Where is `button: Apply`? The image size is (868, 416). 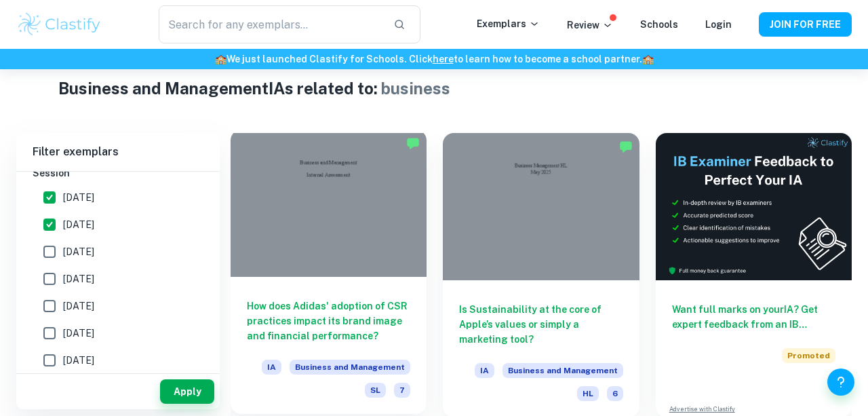 button: Apply is located at coordinates (187, 391).